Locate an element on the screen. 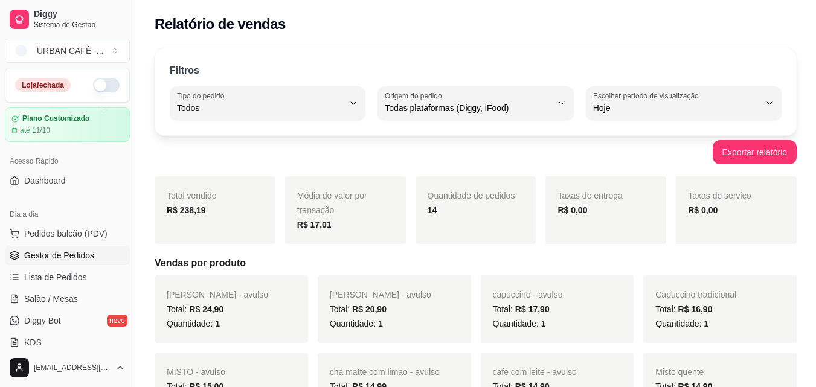 The width and height of the screenshot is (816, 387). span: Média de valor por transação is located at coordinates (332, 203).